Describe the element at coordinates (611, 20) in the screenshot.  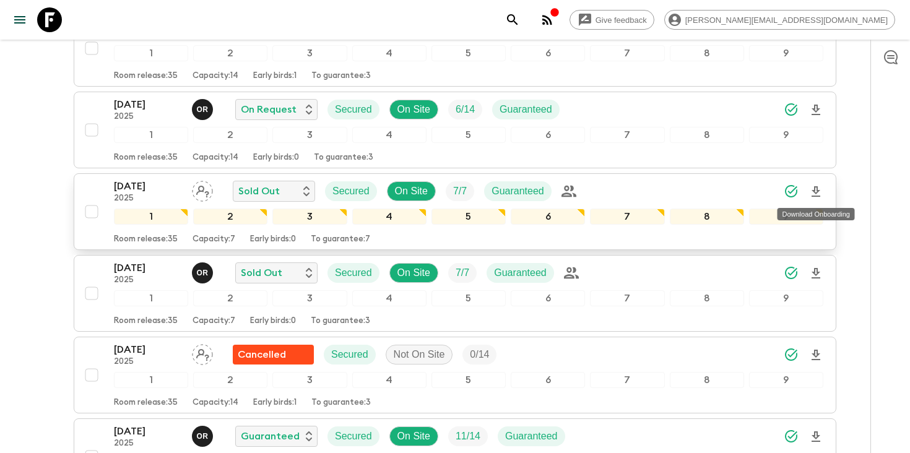
I see `a: Give feedback` at that location.